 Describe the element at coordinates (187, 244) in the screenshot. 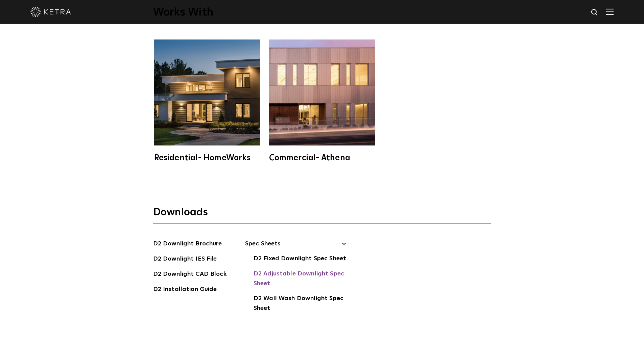

I see `a: D2 Downlight Brochure` at that location.